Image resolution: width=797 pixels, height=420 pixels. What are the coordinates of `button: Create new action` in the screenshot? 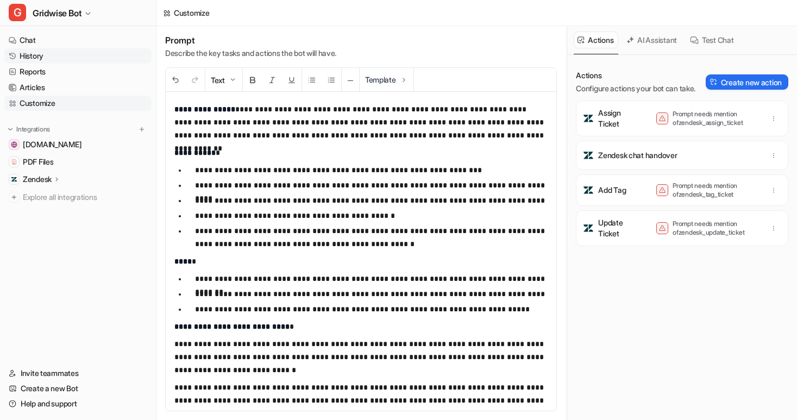 It's located at (747, 82).